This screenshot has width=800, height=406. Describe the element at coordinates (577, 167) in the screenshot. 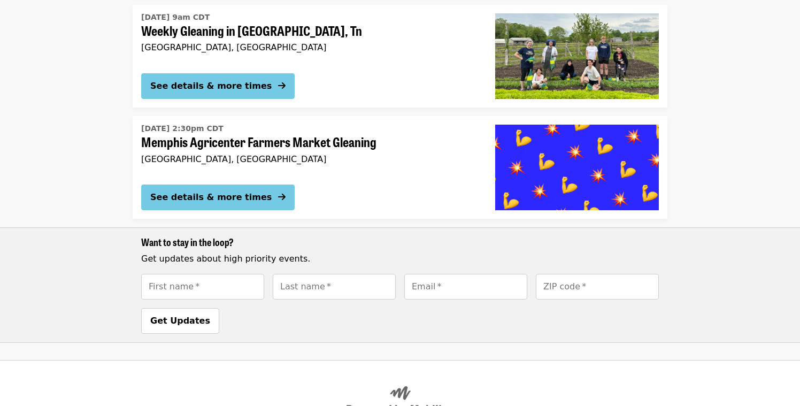

I see `img: Memphis Agricenter Farmers Market Gleaning organized by Society of St. Andrew` at that location.